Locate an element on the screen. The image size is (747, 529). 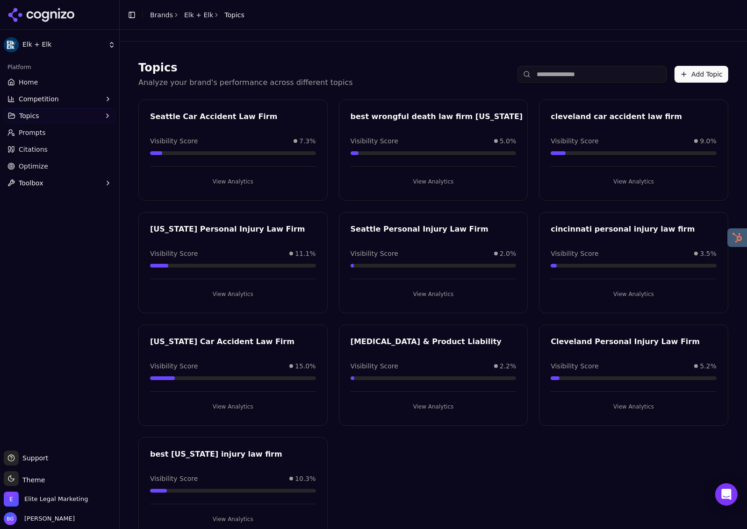
span: 5.0% is located at coordinates (508, 141).